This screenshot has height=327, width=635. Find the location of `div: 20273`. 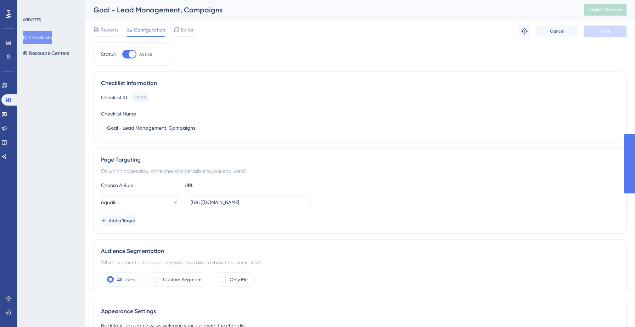

div: 20273 is located at coordinates (140, 98).